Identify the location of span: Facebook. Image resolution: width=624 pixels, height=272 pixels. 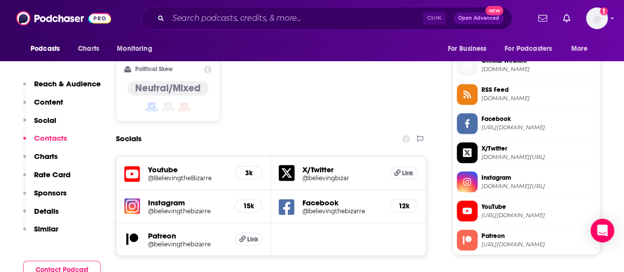
(539, 119).